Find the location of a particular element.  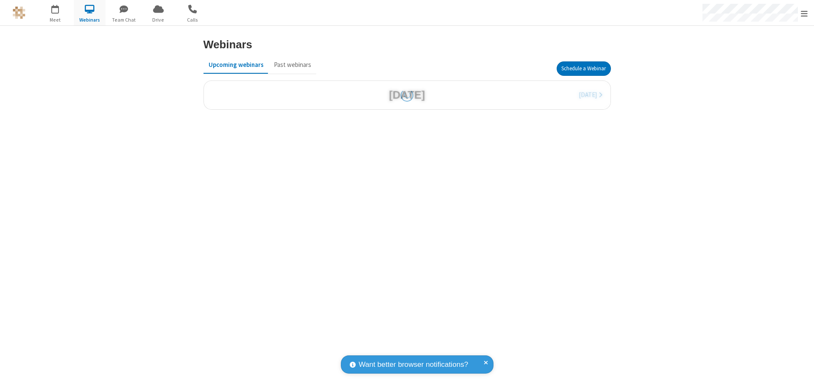

h3: Webinars is located at coordinates (228, 45).